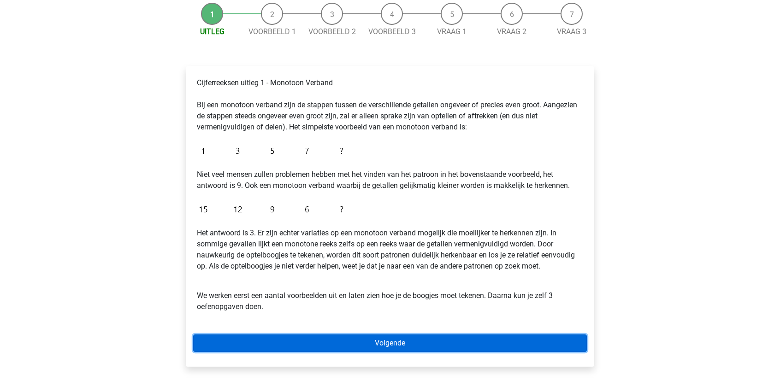 The height and width of the screenshot is (380, 780). Describe the element at coordinates (390, 343) in the screenshot. I see `a: Volgende` at that location.